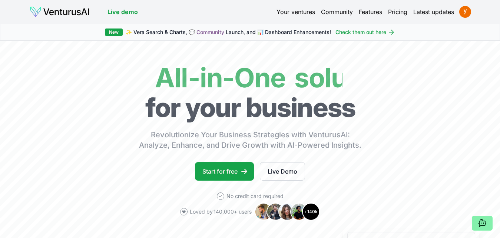 This screenshot has height=238, width=500. I want to click on a: Check them out here, so click(365, 32).